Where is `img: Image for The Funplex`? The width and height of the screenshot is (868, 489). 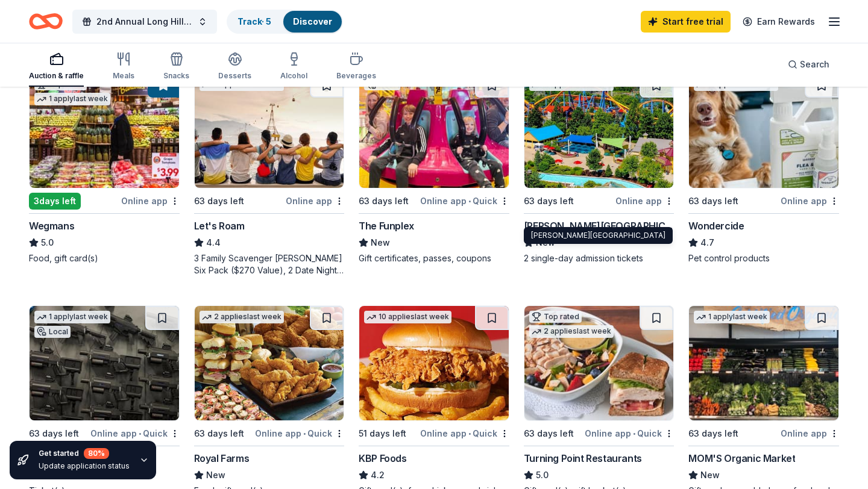
img: Image for The Funplex is located at coordinates (434, 131).